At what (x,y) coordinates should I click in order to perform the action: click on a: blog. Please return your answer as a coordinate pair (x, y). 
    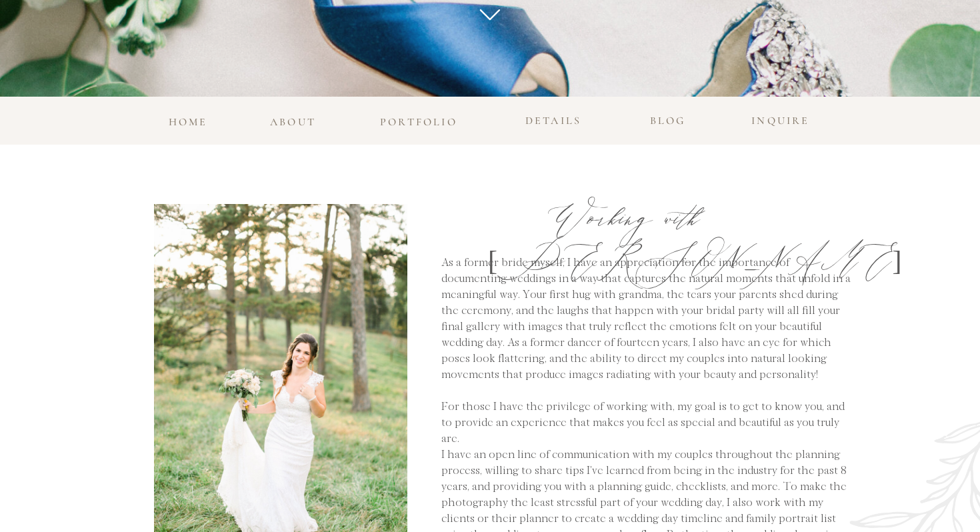
    Looking at the image, I should click on (667, 117).